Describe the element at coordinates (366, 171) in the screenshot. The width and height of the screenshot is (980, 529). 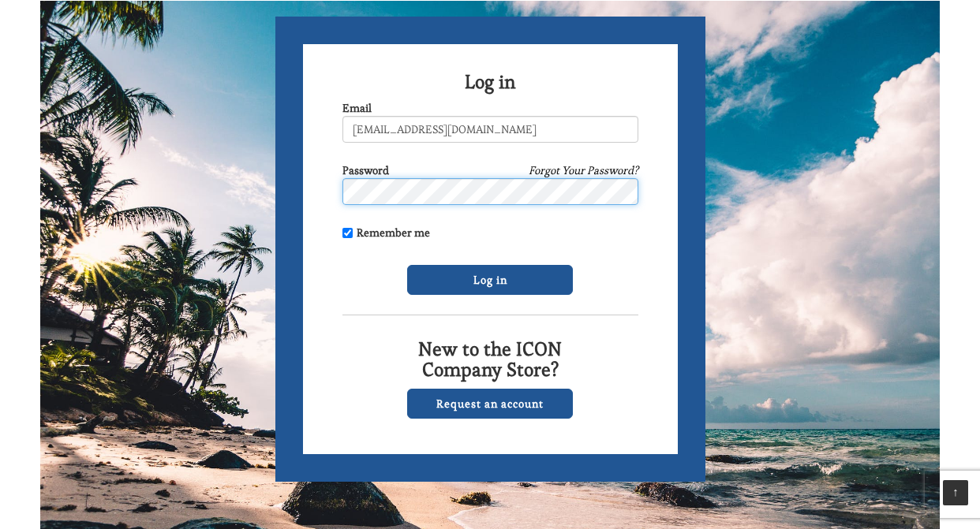
I see `label: Password` at that location.